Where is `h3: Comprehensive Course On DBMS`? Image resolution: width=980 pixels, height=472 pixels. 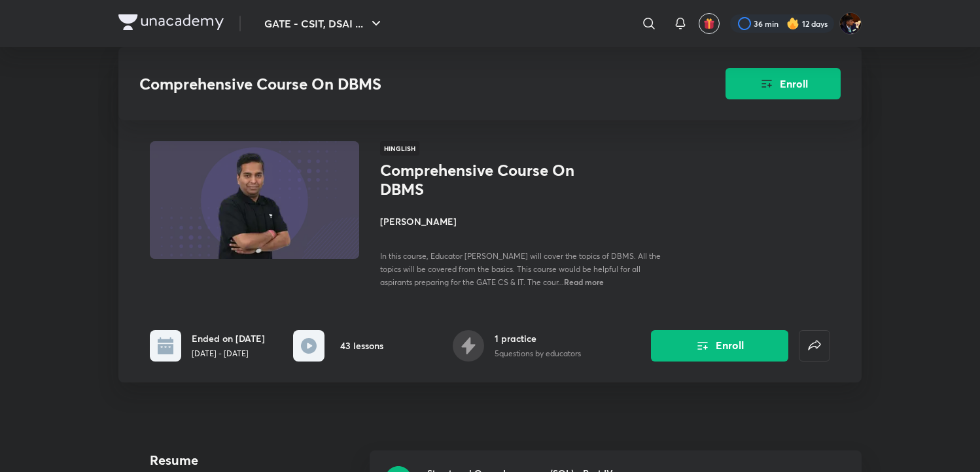
h3: Comprehensive Course On DBMS is located at coordinates (395, 84).